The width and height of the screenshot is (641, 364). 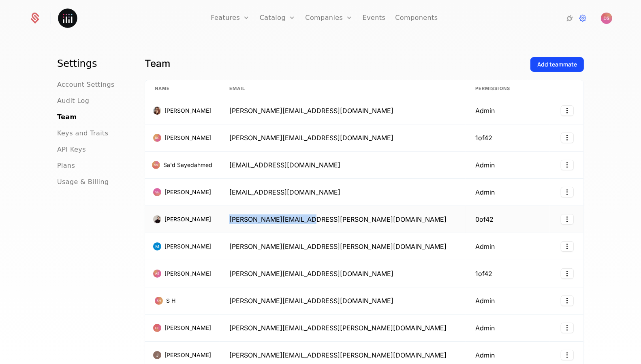 I want to click on img: Dave Gibbon, so click(x=158, y=138).